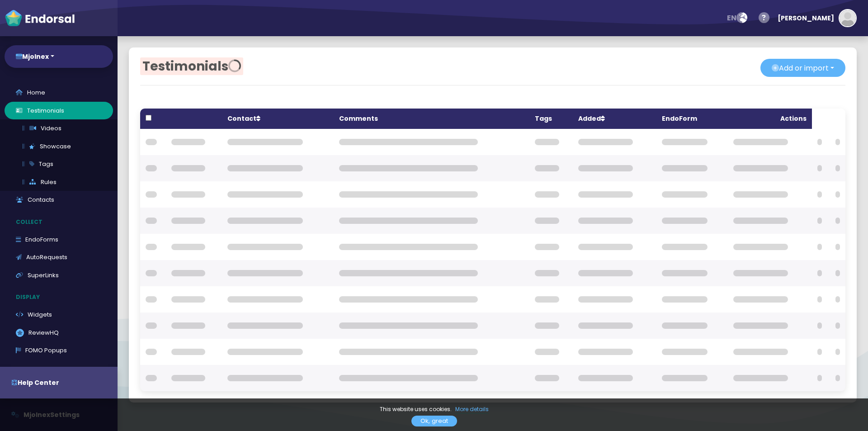  I want to click on p: Display, so click(61, 297).